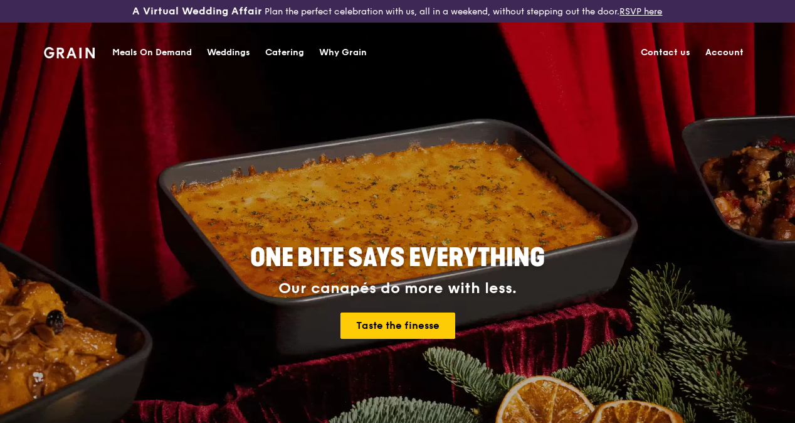  What do you see at coordinates (641, 11) in the screenshot?
I see `a: RSVP here` at bounding box center [641, 11].